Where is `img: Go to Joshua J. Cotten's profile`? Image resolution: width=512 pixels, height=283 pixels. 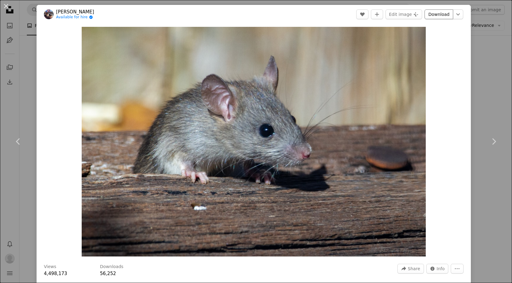
img: Go to Joshua J. Cotten's profile is located at coordinates (49, 14).